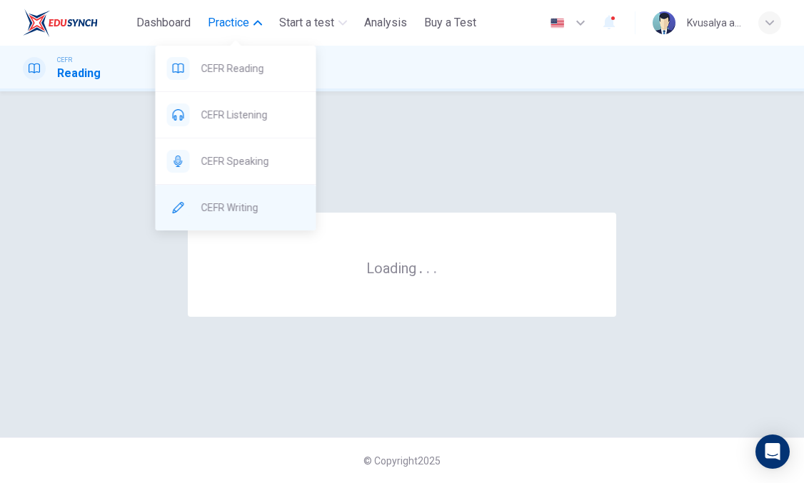 The height and width of the screenshot is (483, 804). I want to click on h1: Reading, so click(79, 74).